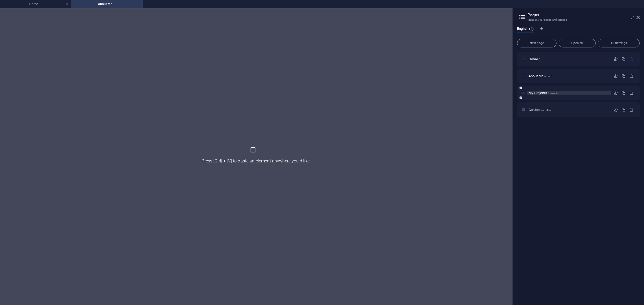 The width and height of the screenshot is (644, 305). I want to click on span: English (4), so click(525, 29).